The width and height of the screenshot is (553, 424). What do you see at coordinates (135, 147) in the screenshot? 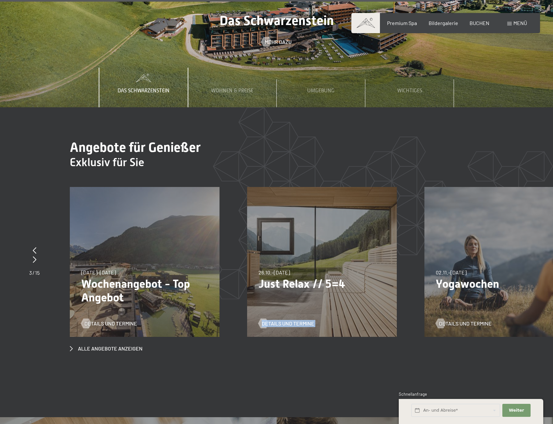
I see `span: Angebote für Genießer` at bounding box center [135, 147].